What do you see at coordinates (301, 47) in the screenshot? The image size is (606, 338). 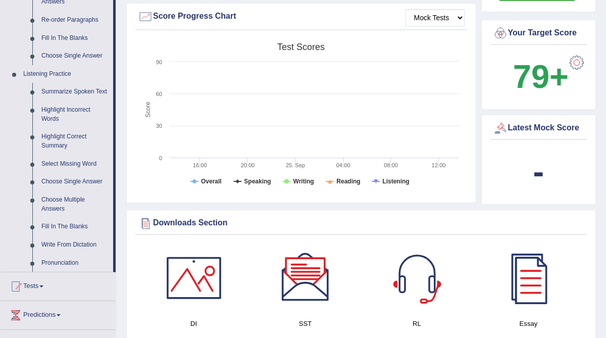 I see `tspan: Test scores` at bounding box center [301, 47].